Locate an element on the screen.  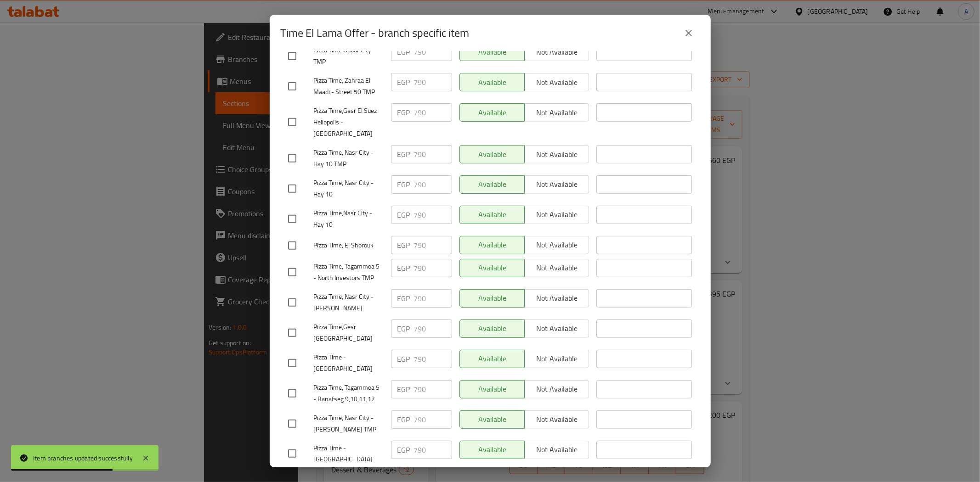
span: Pizza Time, El Shorouk is located at coordinates (349, 245).